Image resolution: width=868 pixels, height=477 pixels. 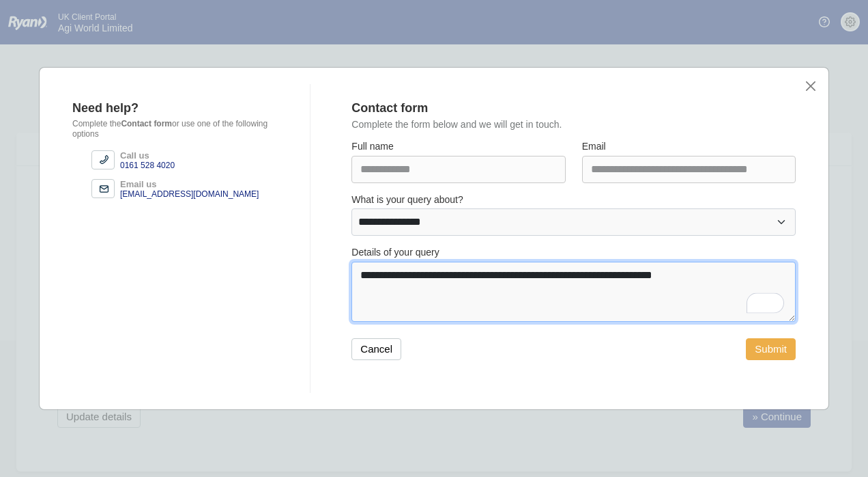 What do you see at coordinates (372, 147) in the screenshot?
I see `label: Full name` at bounding box center [372, 147].